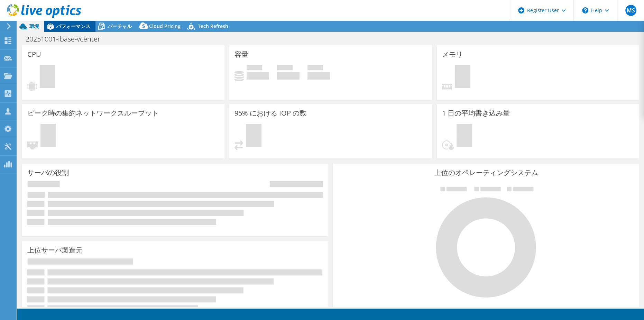  Describe the element at coordinates (315, 68) in the screenshot. I see `span: 合計` at that location.